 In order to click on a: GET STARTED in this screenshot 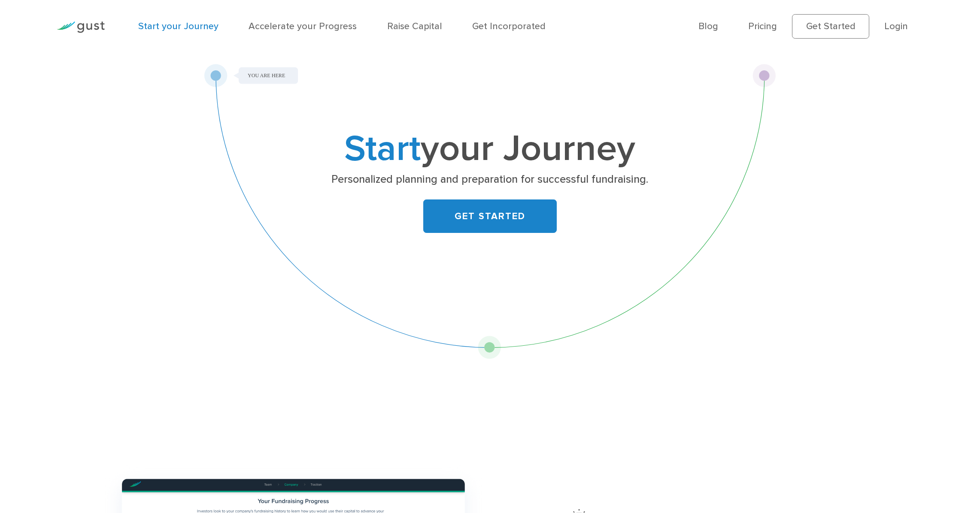, I will do `click(490, 217)`.